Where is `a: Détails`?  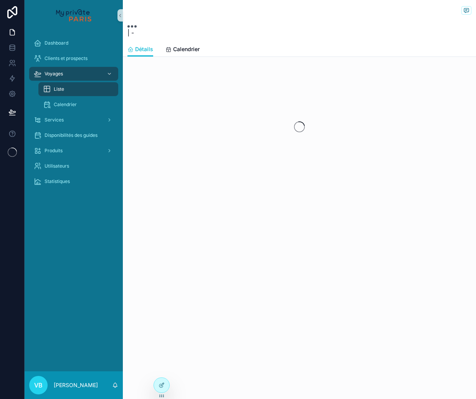
a: Détails is located at coordinates (140, 50).